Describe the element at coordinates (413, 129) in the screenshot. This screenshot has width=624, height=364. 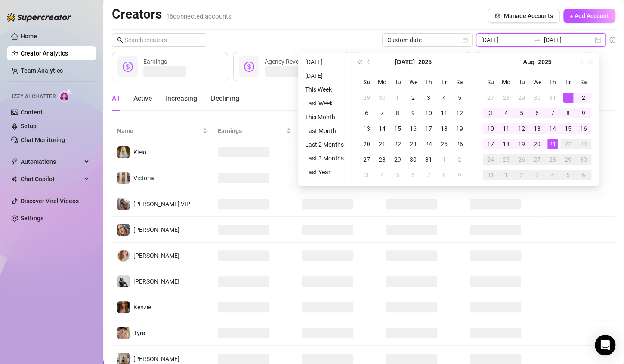
I see `td: 2025-07-16` at that location.